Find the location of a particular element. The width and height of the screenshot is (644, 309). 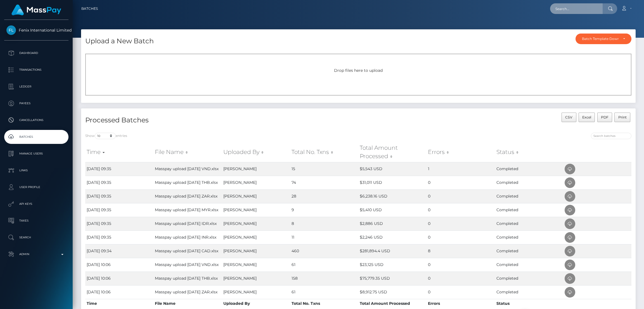

div: Batch Template Download is located at coordinates (600, 39).